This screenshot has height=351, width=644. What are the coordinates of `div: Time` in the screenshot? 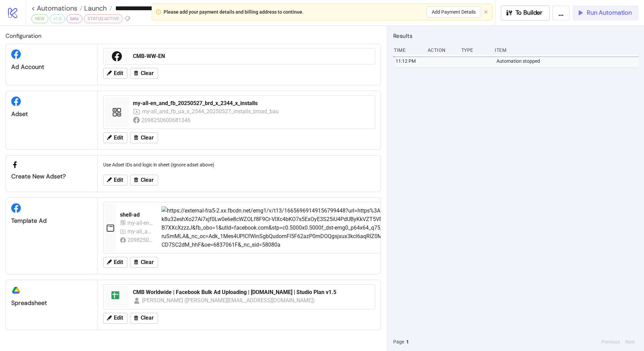 It's located at (407, 50).